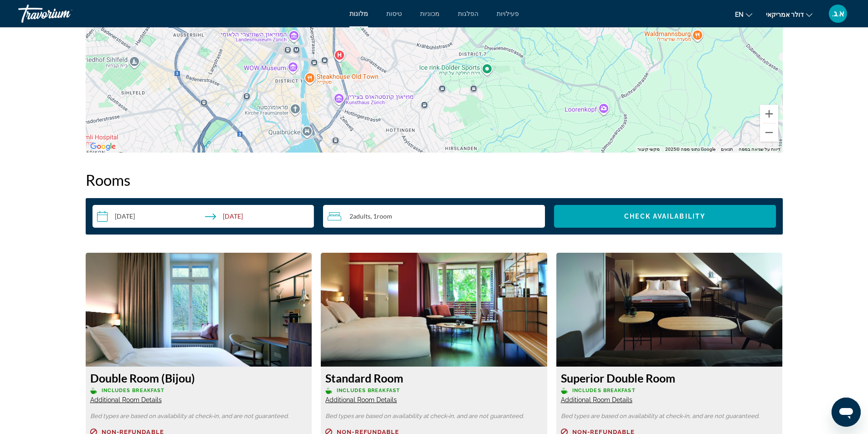 The height and width of the screenshot is (434, 868). Describe the element at coordinates (468, 14) in the screenshot. I see `font: הפלגות` at that location.